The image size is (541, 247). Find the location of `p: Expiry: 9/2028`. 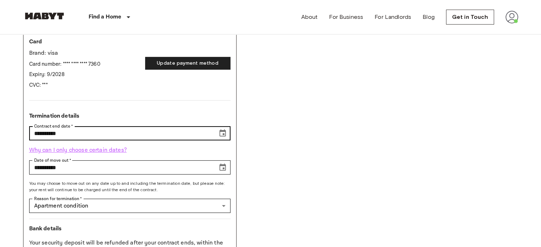

p: Expiry: 9/2028 is located at coordinates (84, 74).